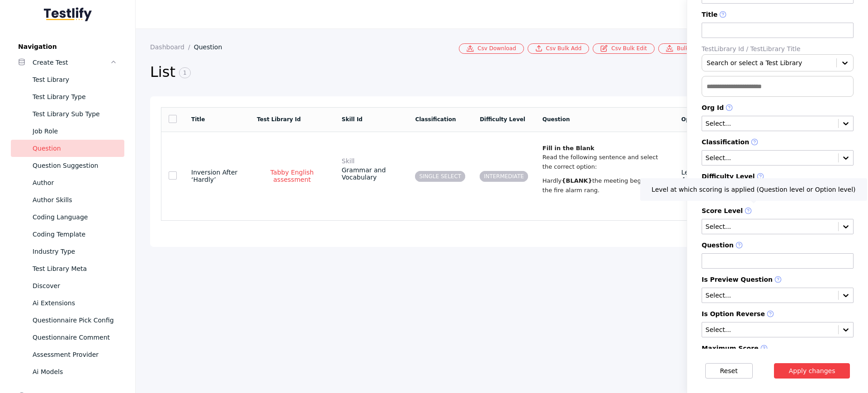  Describe the element at coordinates (75, 320) in the screenshot. I see `div: Questionnaire Pick Config` at that location.